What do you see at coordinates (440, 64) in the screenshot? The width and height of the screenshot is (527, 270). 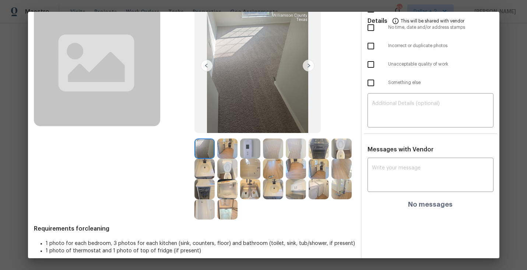 I see `span: Unacceptable quality of work` at bounding box center [440, 64].